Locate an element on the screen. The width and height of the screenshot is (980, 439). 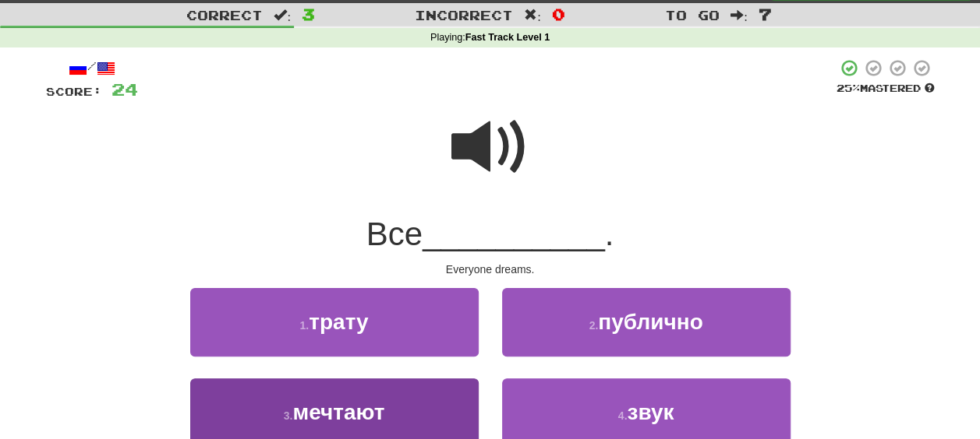
div: Mastered is located at coordinates (885, 89).